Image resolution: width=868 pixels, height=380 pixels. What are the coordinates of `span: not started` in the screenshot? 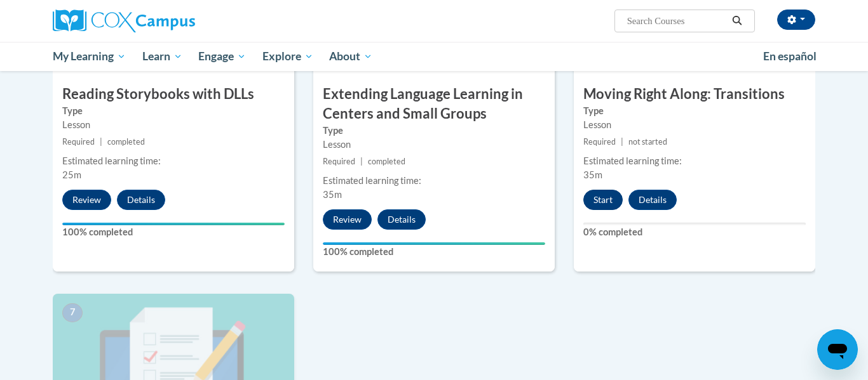 It's located at (647, 142).